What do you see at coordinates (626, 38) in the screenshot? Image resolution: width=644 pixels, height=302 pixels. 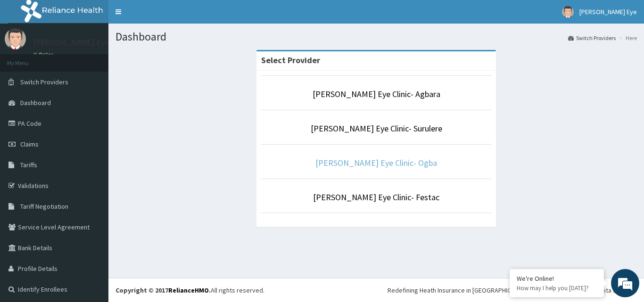 I see `li: Here` at bounding box center [626, 38].